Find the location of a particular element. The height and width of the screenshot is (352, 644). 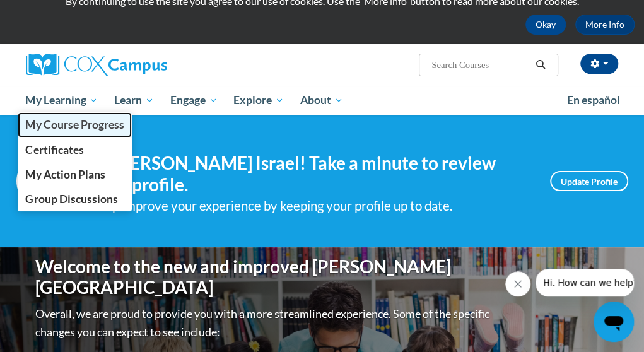

span: Learn is located at coordinates (134, 100).